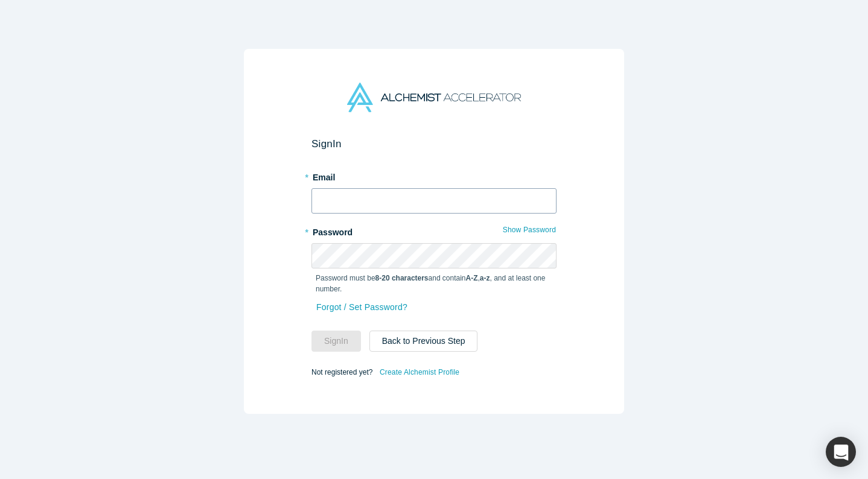  I want to click on button: Back to Previous Step, so click(424, 341).